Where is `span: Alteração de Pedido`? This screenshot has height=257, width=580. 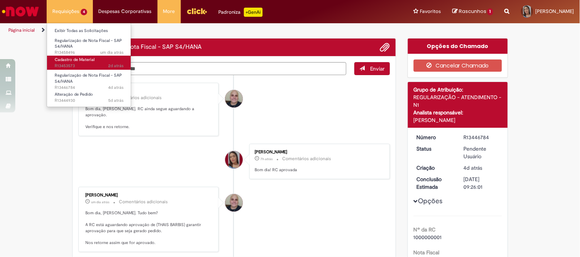 span: Alteração de Pedido is located at coordinates (74, 94).